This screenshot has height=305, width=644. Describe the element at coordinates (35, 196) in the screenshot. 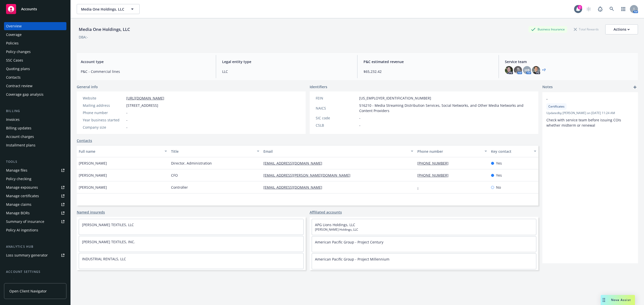

I see `a: Manage certificates` at that location.